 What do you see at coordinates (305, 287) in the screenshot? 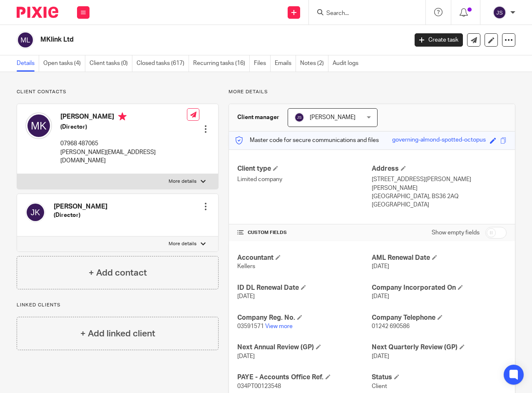
I see `h4: ID DL Renewal Date` at bounding box center [305, 287].